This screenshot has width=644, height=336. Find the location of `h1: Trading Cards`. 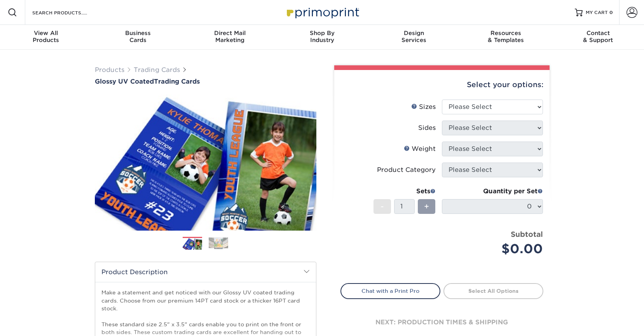

h1: Trading Cards is located at coordinates (206, 81).